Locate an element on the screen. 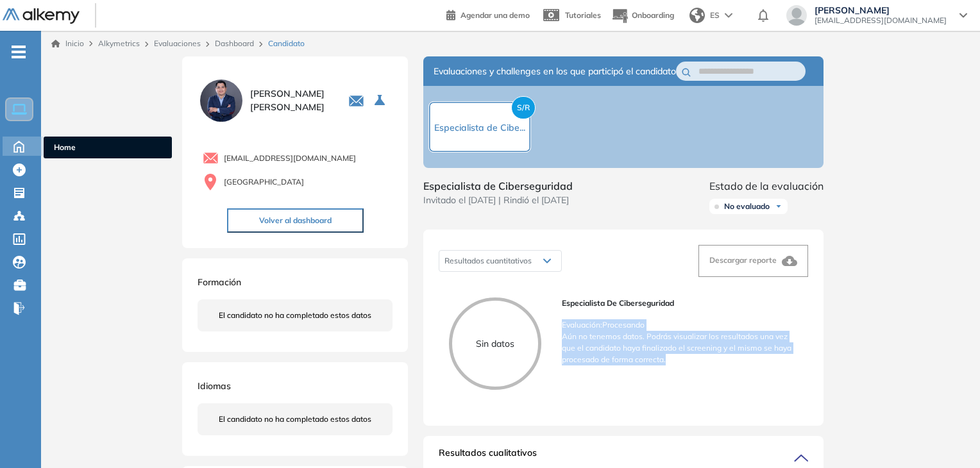 The image size is (980, 468). span: Especialista de Cibe... is located at coordinates (480, 127).